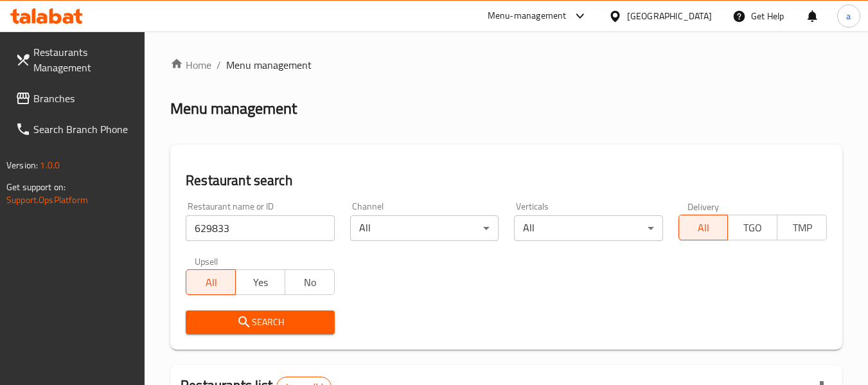 Image resolution: width=868 pixels, height=385 pixels. I want to click on span: Get support on:, so click(36, 187).